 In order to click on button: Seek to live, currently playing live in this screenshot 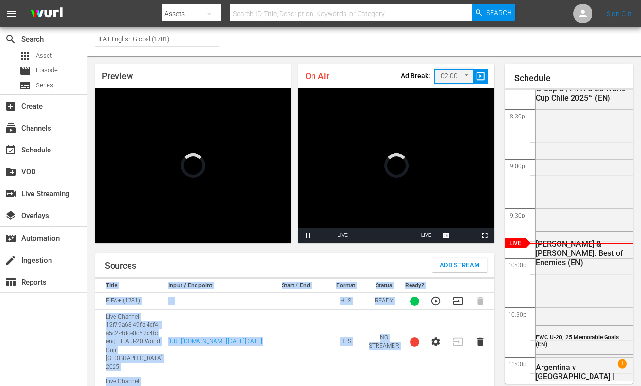, I will do `click(427, 235)`.